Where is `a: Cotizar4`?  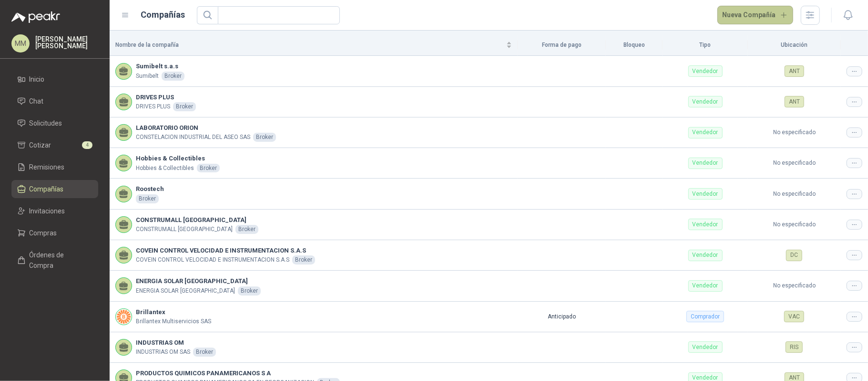 a: Cotizar4 is located at coordinates (55, 145).